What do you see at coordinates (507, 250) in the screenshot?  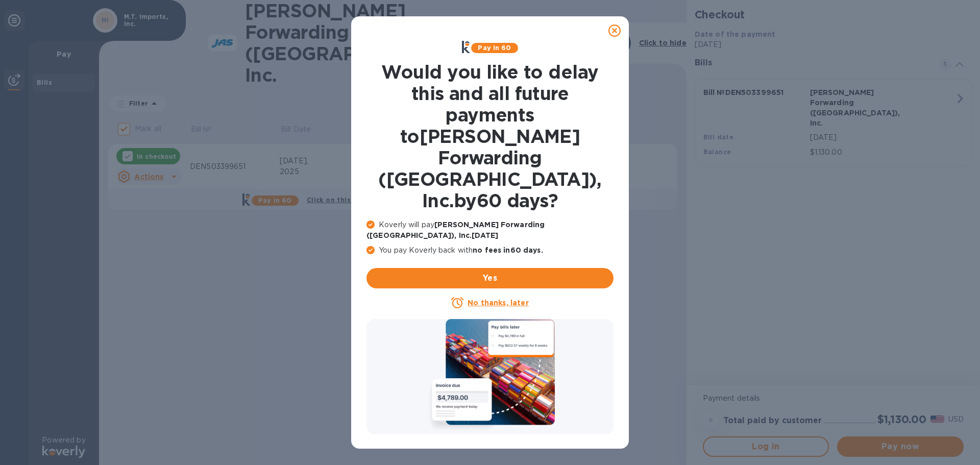 I see `b: no fees in 60 days .` at bounding box center [507, 250].